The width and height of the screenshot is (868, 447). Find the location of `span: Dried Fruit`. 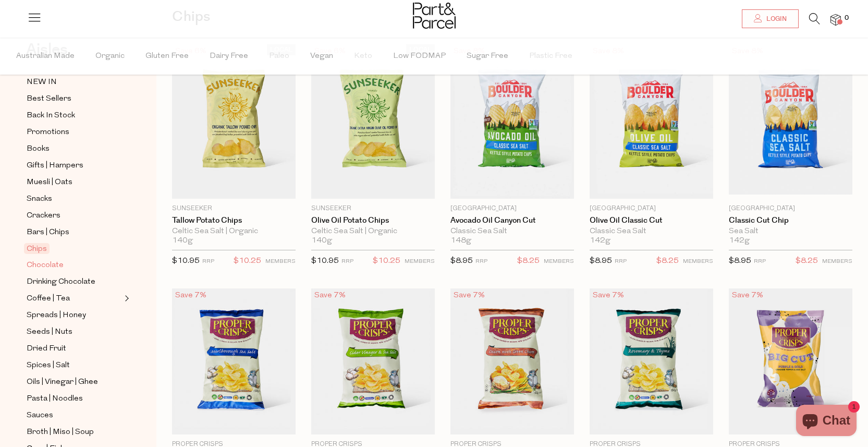

span: Dried Fruit is located at coordinates (46, 349).